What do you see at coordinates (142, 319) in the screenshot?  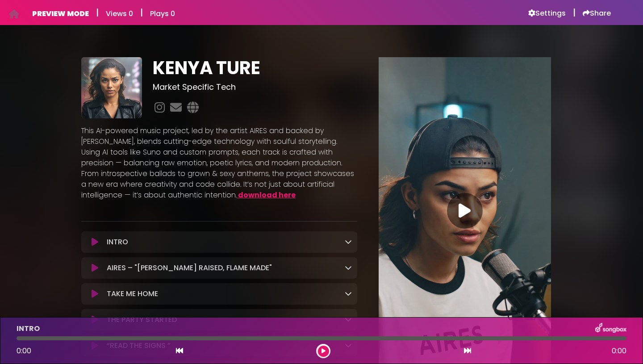 I see `p: THE PARTY STARTED` at bounding box center [142, 319].